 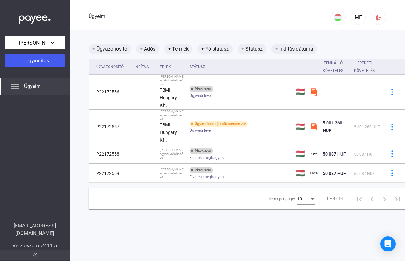 What do you see at coordinates (335, 199) in the screenshot?
I see `div: 1 – 4 of 4` at bounding box center [335, 199].